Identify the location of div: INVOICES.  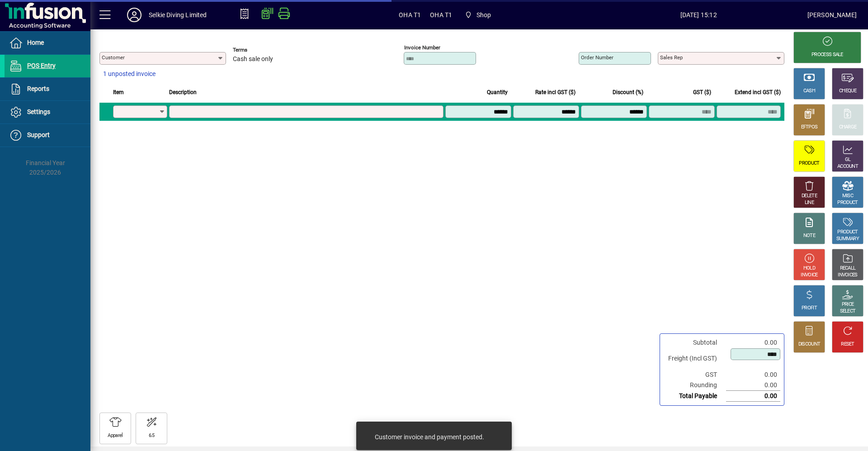
(847, 275).